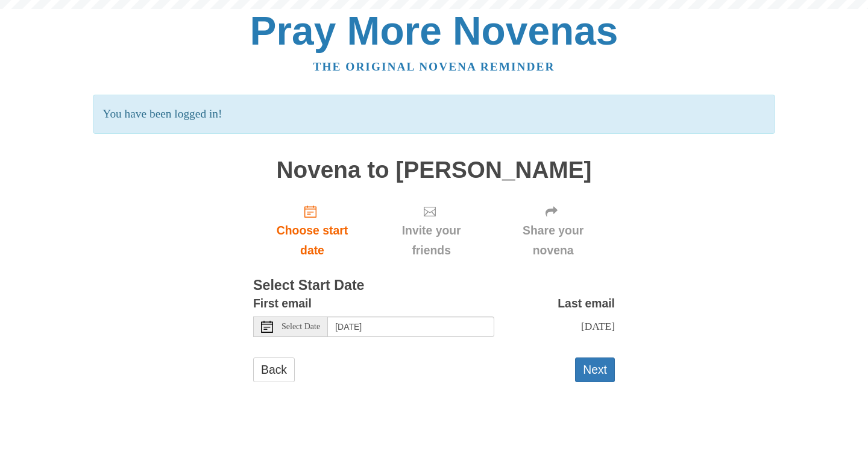 This screenshot has height=469, width=868. I want to click on button: Next, so click(594, 370).